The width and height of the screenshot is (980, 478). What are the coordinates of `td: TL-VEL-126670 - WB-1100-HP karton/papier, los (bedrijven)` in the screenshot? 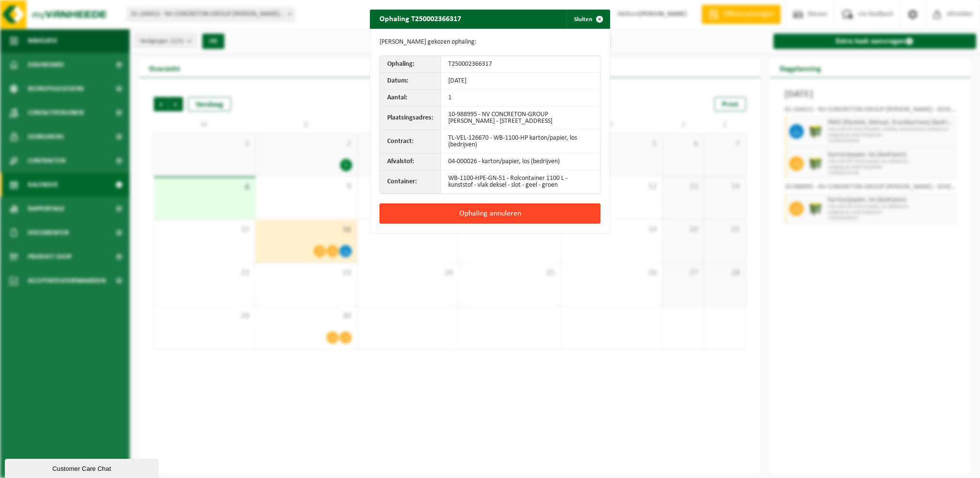 It's located at (520, 141).